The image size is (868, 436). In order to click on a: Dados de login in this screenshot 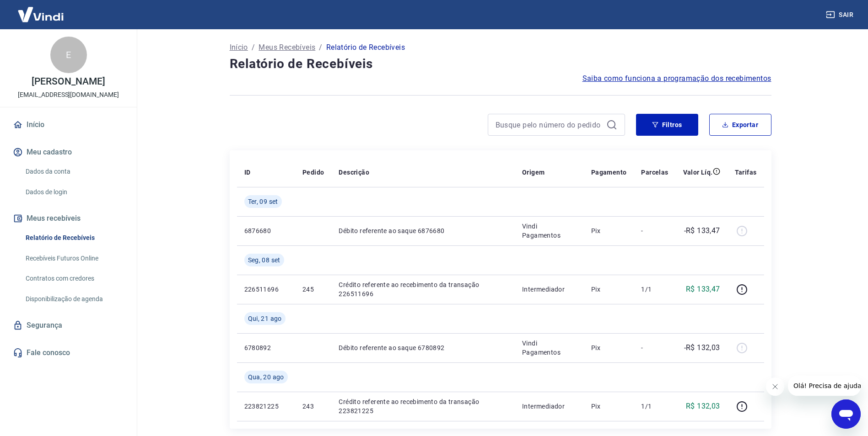, I will do `click(74, 192)`.